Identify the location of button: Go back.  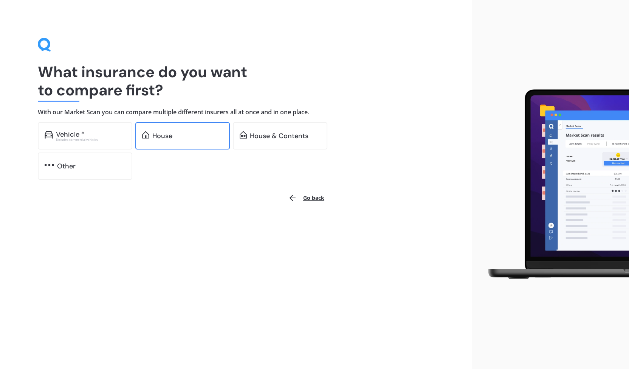
(306, 198).